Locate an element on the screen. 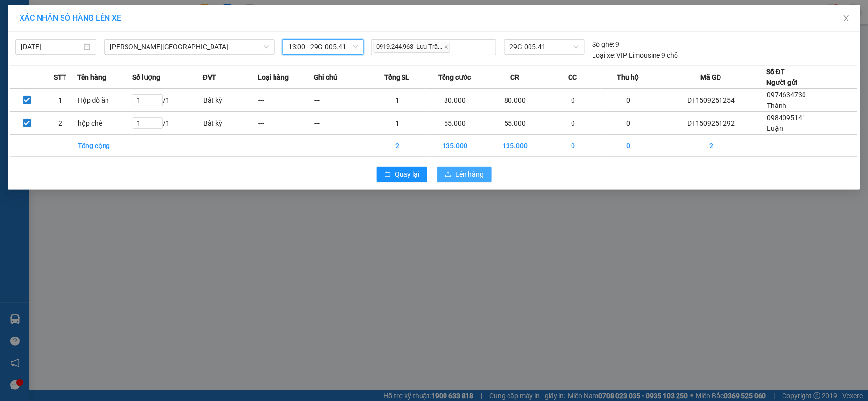 Image resolution: width=868 pixels, height=401 pixels. span: Luận is located at coordinates (775, 128).